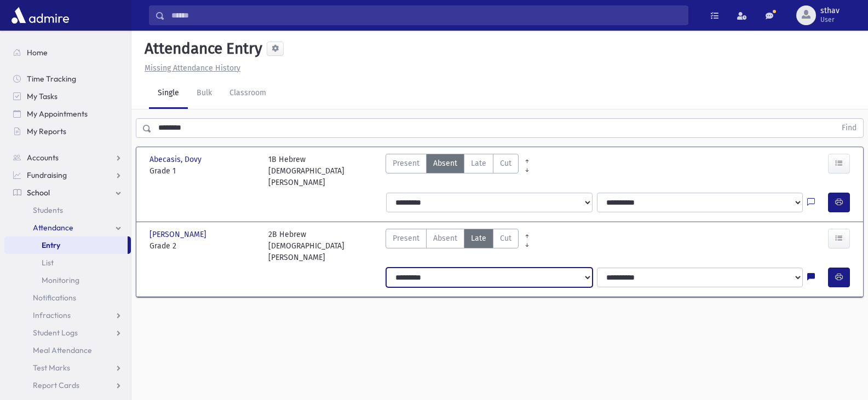 The height and width of the screenshot is (400, 868). I want to click on a: My Reports, so click(67, 132).